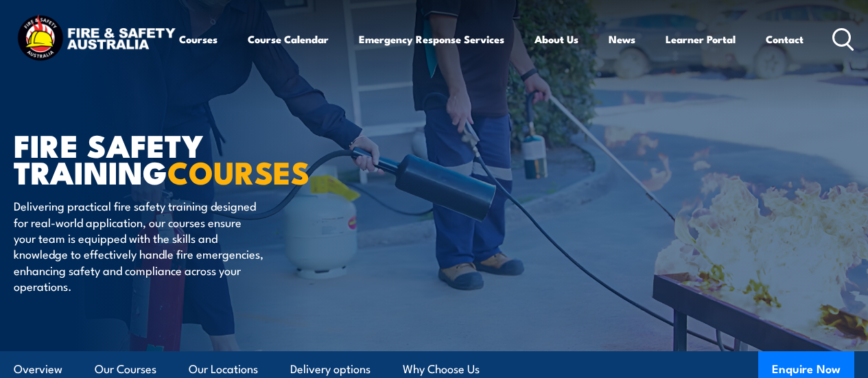 The height and width of the screenshot is (378, 868). Describe the element at coordinates (238, 171) in the screenshot. I see `strong: COURSES` at that location.